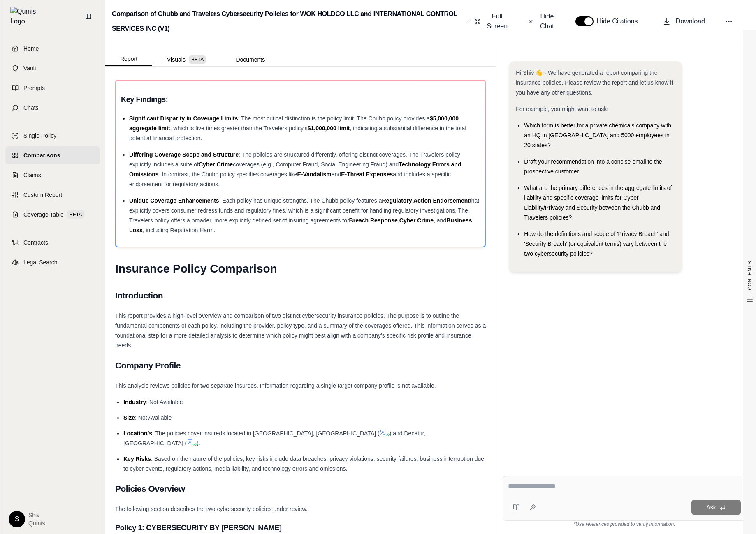  Describe the element at coordinates (52, 135) in the screenshot. I see `a: Single Policy` at that location.